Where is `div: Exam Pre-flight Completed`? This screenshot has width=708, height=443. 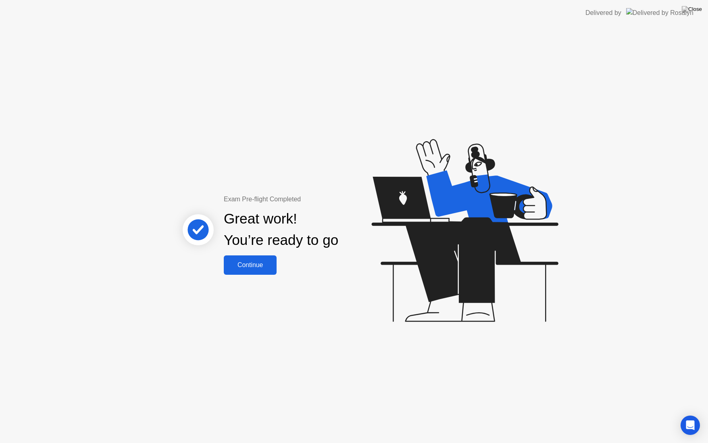 div: Exam Pre-flight Completed is located at coordinates (307, 199).